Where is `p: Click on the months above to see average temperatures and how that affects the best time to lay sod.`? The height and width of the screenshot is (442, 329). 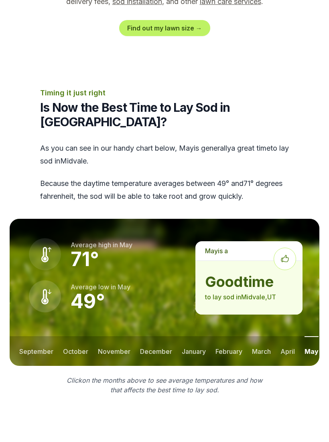 p: Click on the months above to see average temperatures and how that affects the best time to lay sod. is located at coordinates (164, 386).